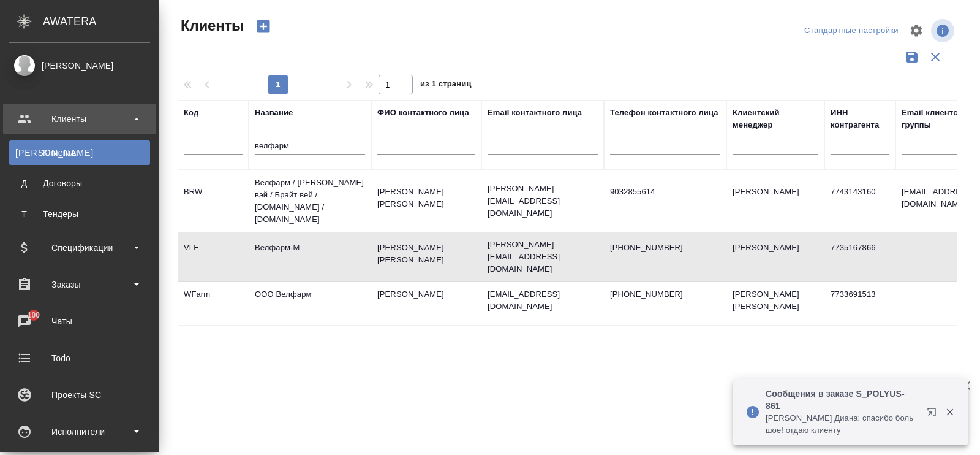 Image resolution: width=980 pixels, height=455 pixels. What do you see at coordinates (80, 183) in the screenshot?
I see `a: ДДоговоры` at bounding box center [80, 183].